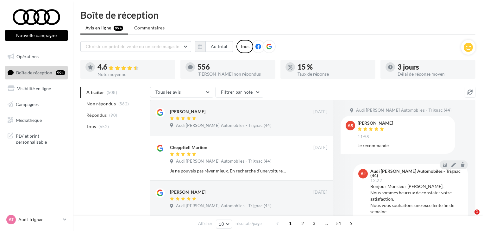  Describe the element at coordinates (133, 46) in the screenshot. I see `span: Choisir un point de vente ou un code magasin` at that location.